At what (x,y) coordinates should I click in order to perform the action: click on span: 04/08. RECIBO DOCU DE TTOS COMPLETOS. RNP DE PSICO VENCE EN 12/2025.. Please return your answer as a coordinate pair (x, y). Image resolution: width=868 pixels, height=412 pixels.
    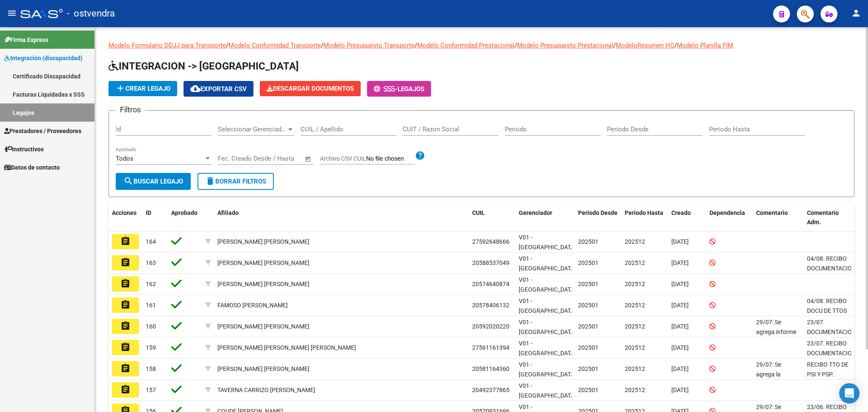
    Looking at the image, I should click on (827, 325).